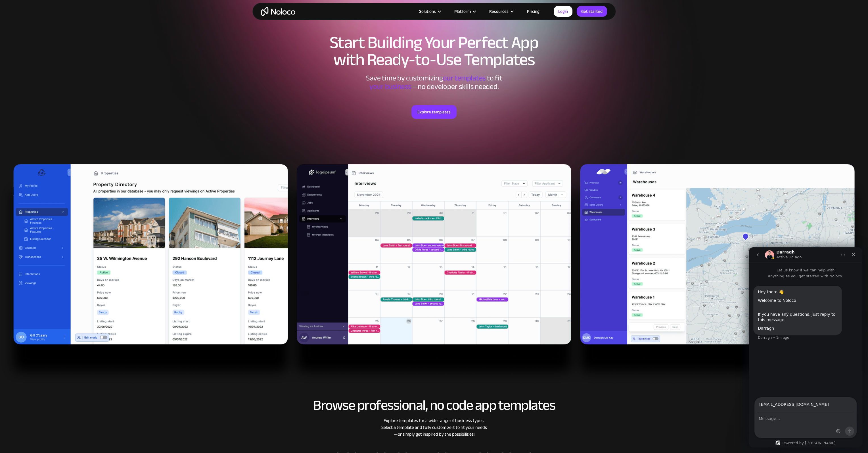 The width and height of the screenshot is (868, 453). What do you see at coordinates (434, 51) in the screenshot?
I see `h1: Start Building Your Perfect App with Ready-to-Use Templates` at bounding box center [434, 51].